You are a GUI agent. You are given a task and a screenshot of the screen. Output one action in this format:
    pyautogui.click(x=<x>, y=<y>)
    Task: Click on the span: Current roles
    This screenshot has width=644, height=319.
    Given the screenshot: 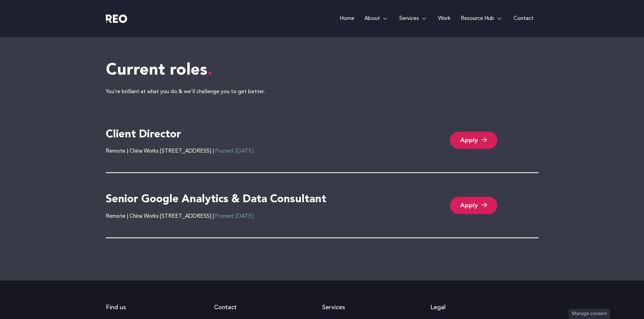 What is the action you would take?
    pyautogui.click(x=159, y=71)
    